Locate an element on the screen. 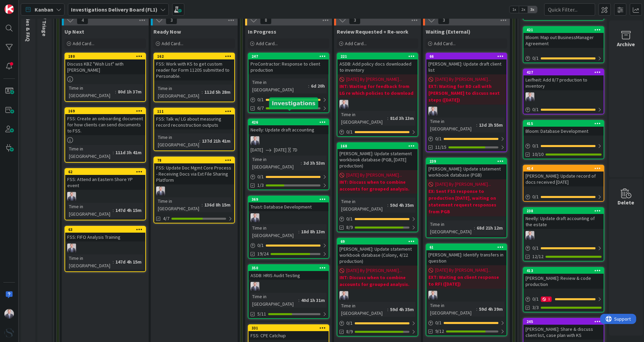 The image size is (644, 342). div: FSS: CPE Catchup is located at coordinates (289, 336).